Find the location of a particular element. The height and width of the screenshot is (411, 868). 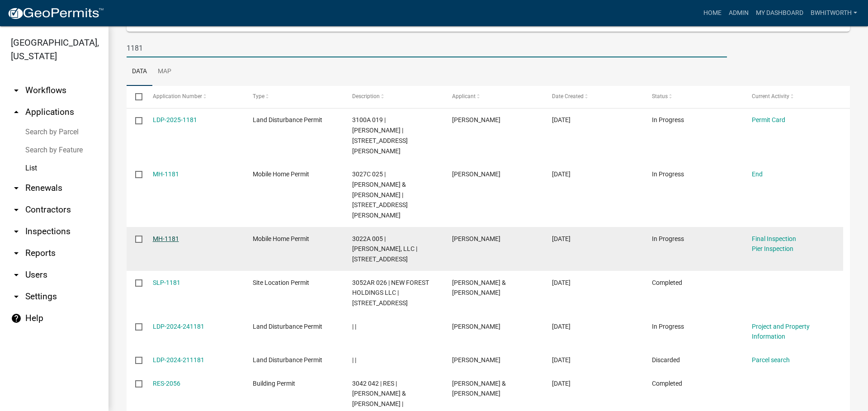

a: BWhitworth is located at coordinates (834, 13).